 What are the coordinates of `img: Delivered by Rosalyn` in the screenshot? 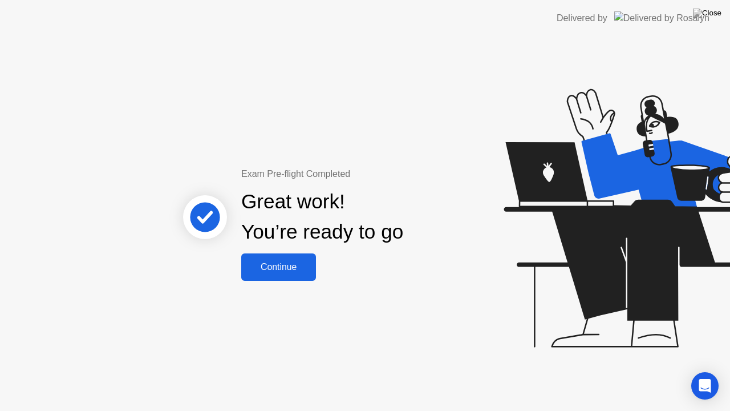 It's located at (661, 18).